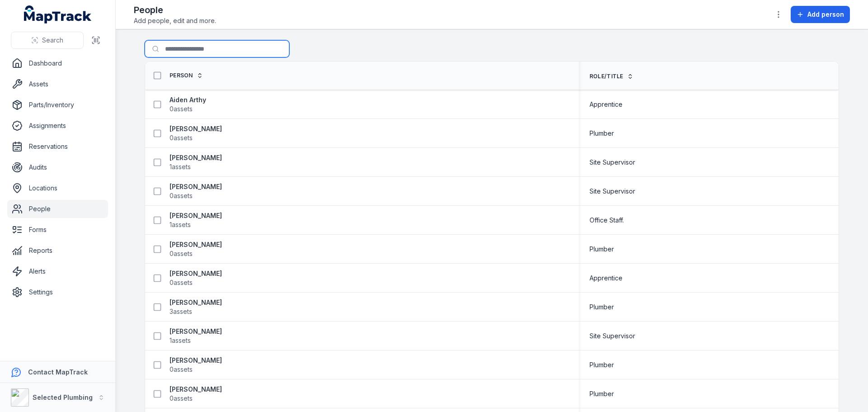 The width and height of the screenshot is (868, 412). What do you see at coordinates (52, 40) in the screenshot?
I see `span: Search` at bounding box center [52, 40].